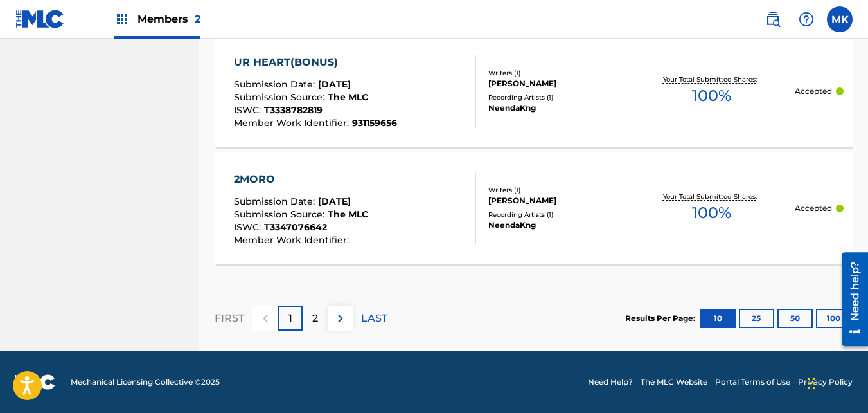  I want to click on img: MLC Logo, so click(40, 19).